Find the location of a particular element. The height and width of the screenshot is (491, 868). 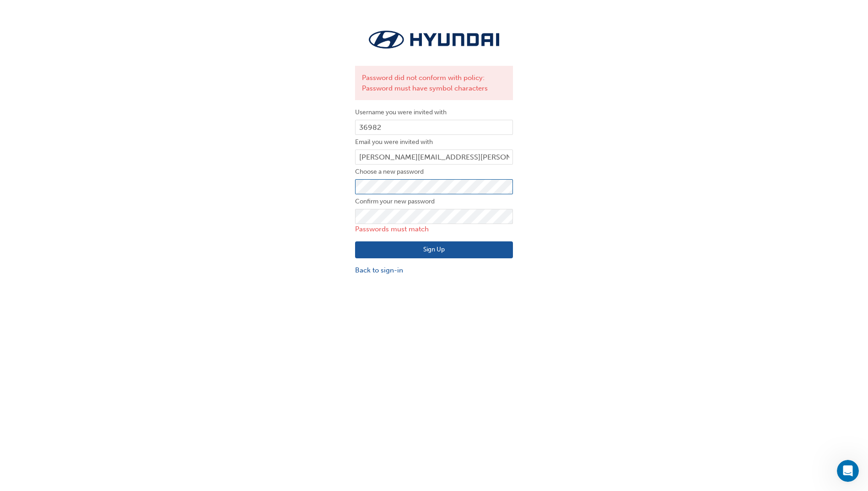

a: Back to sign-in is located at coordinates (434, 270).